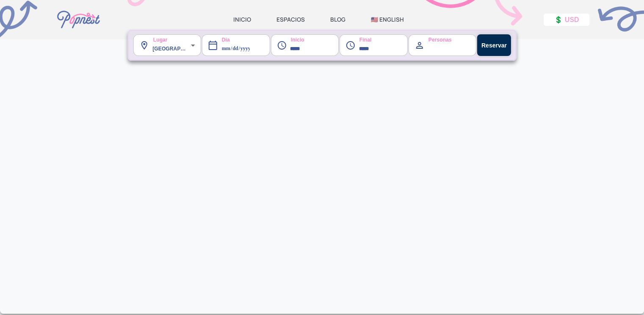 The image size is (644, 315). Describe the element at coordinates (567, 20) in the screenshot. I see `button: 💲 USD` at that location.